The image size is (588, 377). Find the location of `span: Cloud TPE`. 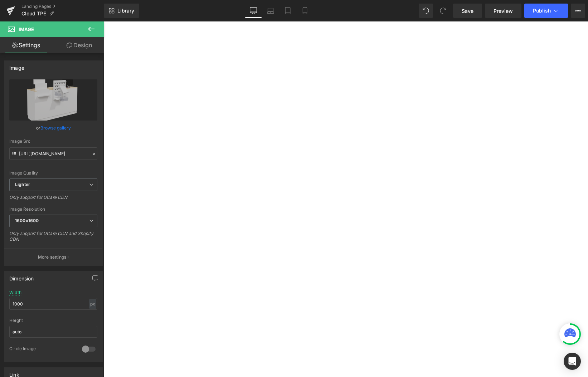

span: Cloud TPE is located at coordinates (34, 14).